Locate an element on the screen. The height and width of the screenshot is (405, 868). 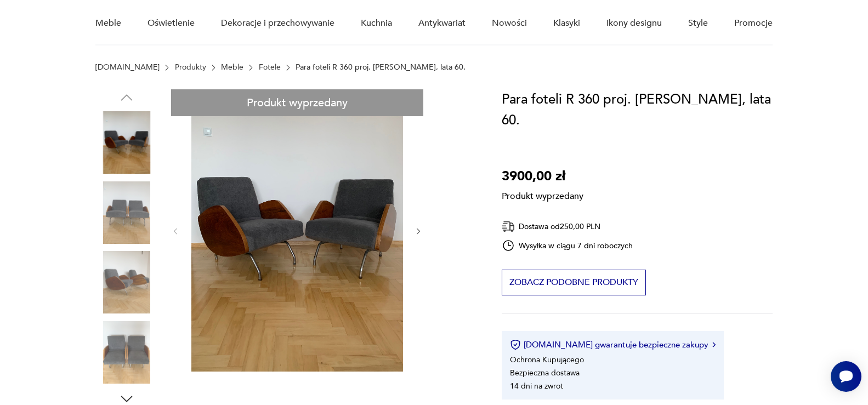
a: Oświetlenie is located at coordinates (171, 23).